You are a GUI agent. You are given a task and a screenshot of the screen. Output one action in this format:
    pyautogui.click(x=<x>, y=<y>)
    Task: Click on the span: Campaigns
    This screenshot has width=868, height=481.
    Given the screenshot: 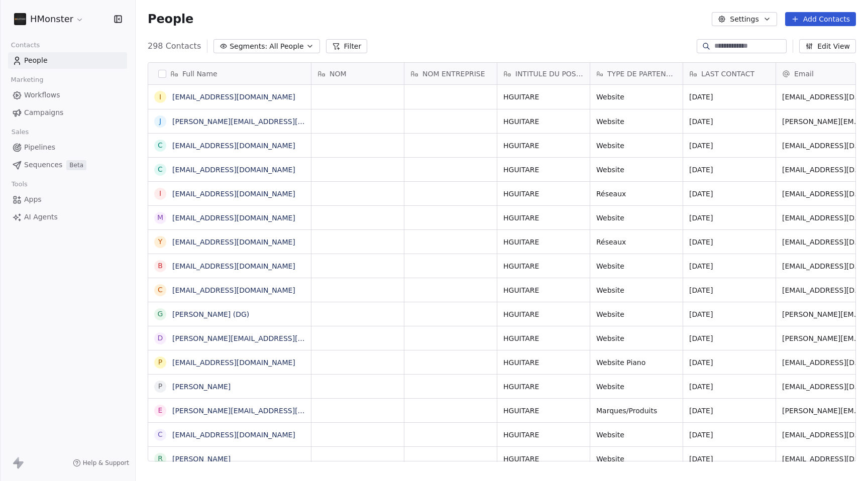 What is the action you would take?
    pyautogui.click(x=44, y=112)
    